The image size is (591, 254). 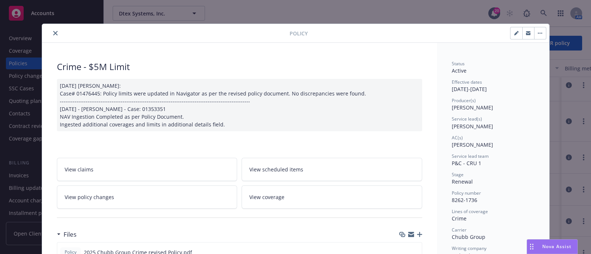 I want to click on span: AC(s), so click(x=457, y=138).